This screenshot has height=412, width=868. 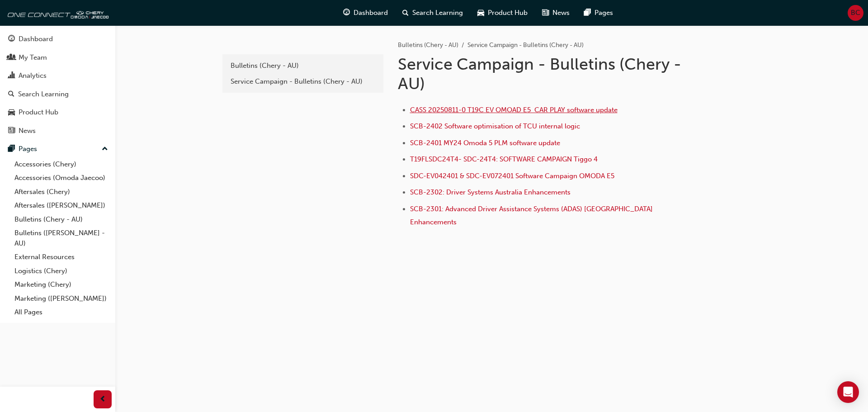 I want to click on h1: Service Campaign - Bulletins (Chery - AU), so click(x=546, y=74).